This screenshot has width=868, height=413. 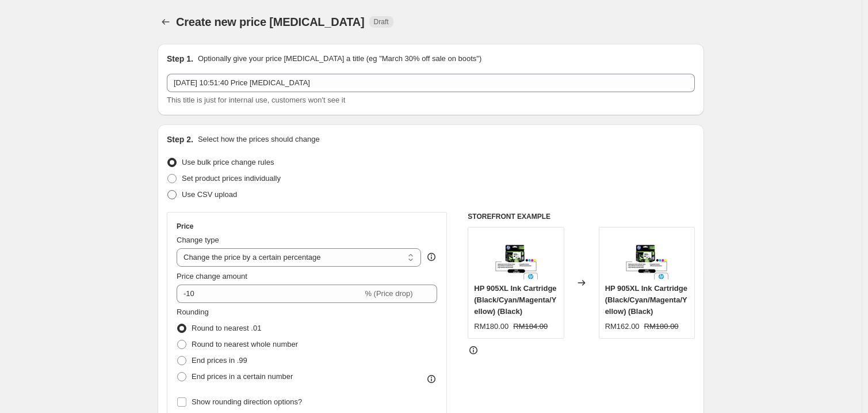 What do you see at coordinates (228, 162) in the screenshot?
I see `span: Use bulk price change rules` at bounding box center [228, 162].